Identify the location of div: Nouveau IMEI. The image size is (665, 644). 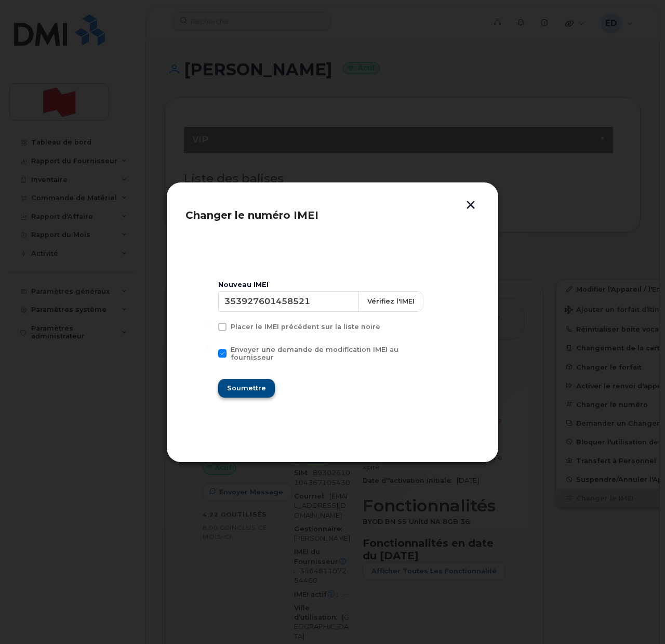
(332, 285).